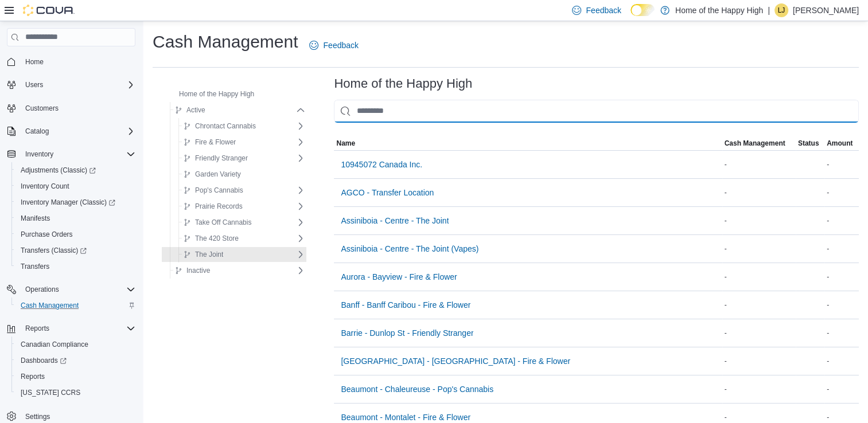 The height and width of the screenshot is (423, 868). I want to click on span: Dark Mode, so click(631, 16).